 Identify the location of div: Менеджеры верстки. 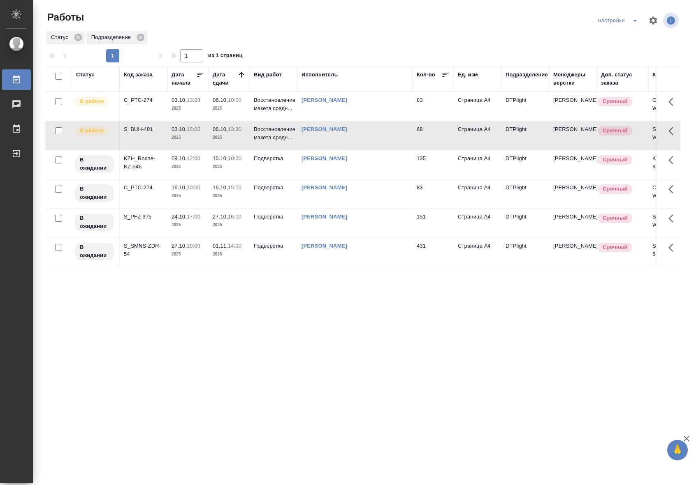
(573, 79).